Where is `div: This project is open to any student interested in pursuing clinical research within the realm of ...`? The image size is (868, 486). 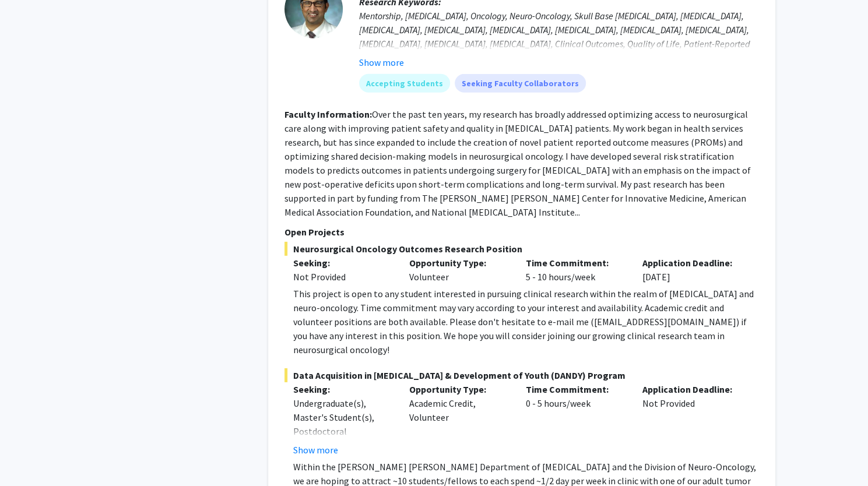
div: This project is open to any student interested in pursuing clinical research within the realm of ... is located at coordinates (526, 321).